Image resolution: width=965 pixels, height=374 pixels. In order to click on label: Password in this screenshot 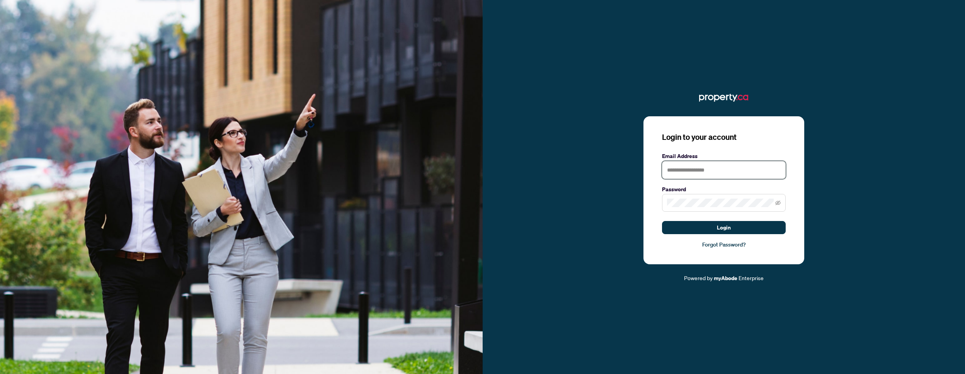, I will do `click(724, 189)`.